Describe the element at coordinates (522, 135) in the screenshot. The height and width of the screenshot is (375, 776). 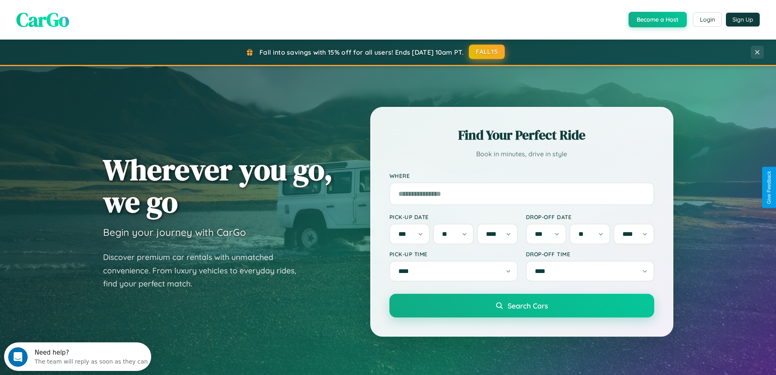
I see `h2: Find Your Perfect Ride` at that location.